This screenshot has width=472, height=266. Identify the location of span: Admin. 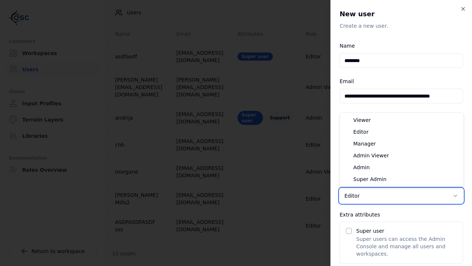
(362, 167).